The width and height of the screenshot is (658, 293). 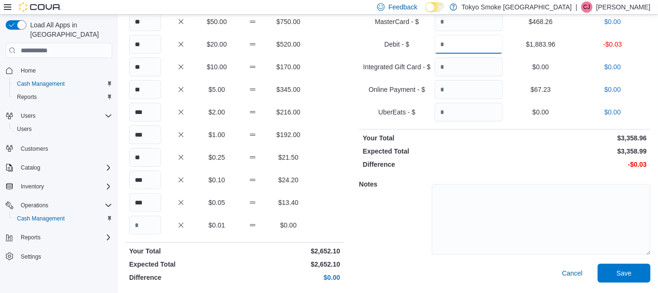 What do you see at coordinates (31, 257) in the screenshot?
I see `a: Settings` at bounding box center [31, 257].